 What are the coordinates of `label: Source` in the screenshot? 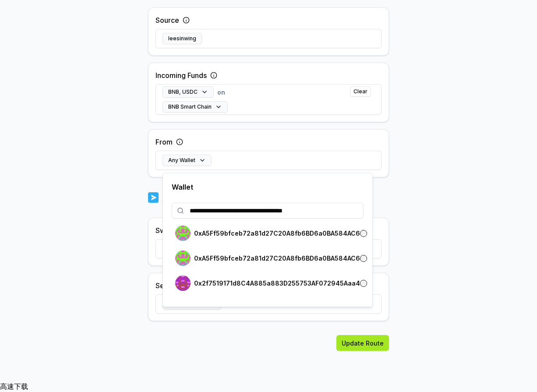 It's located at (167, 20).